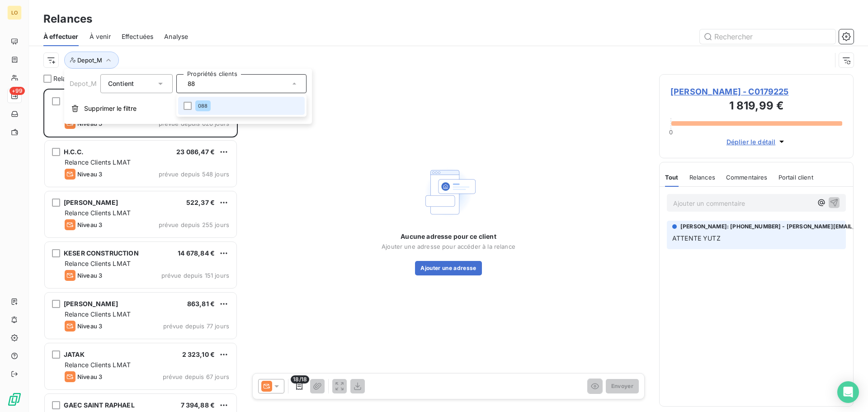 This screenshot has height=412, width=868. What do you see at coordinates (194, 225) in the screenshot?
I see `span: prévue depuis 255 jours` at bounding box center [194, 225].